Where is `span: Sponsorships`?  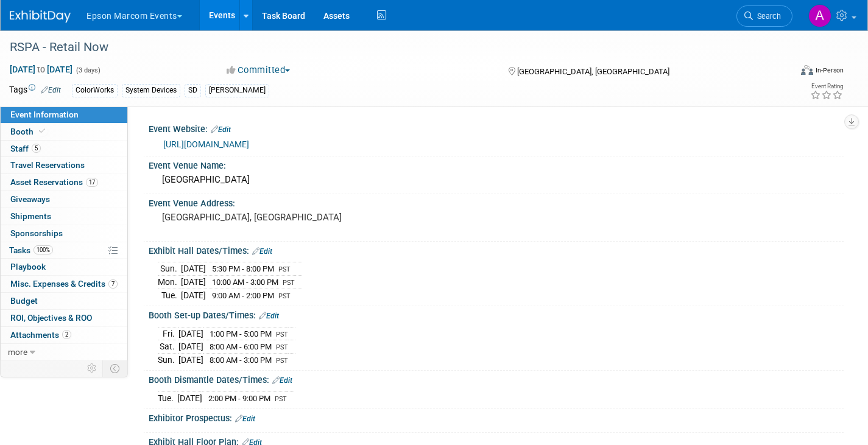 span: Sponsorships is located at coordinates (37, 233).